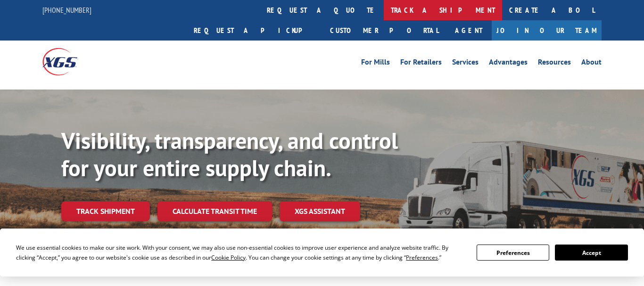  I want to click on a: For Mills, so click(376, 63).